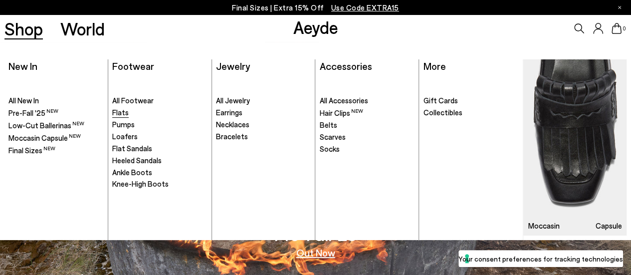 The width and height of the screenshot is (631, 275). I want to click on a: Knee-High Boots, so click(159, 184).